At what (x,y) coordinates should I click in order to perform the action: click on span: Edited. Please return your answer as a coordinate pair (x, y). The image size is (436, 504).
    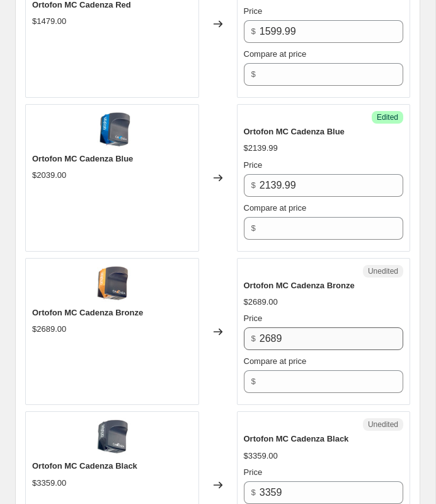
    Looking at the image, I should click on (387, 117).